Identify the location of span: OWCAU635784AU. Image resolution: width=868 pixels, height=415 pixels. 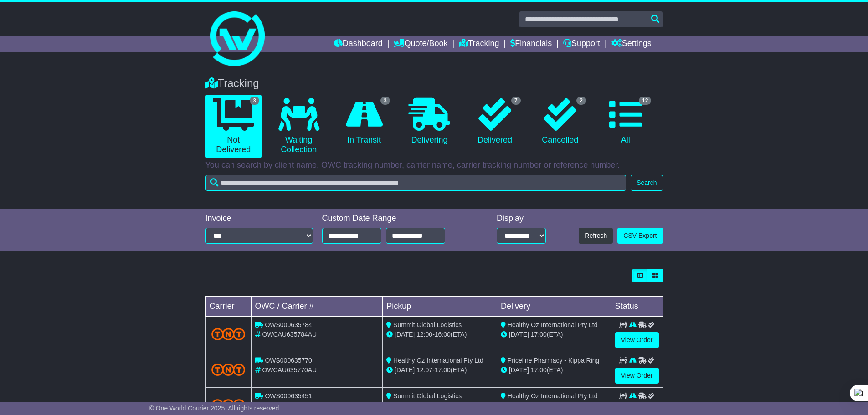
(289, 334).